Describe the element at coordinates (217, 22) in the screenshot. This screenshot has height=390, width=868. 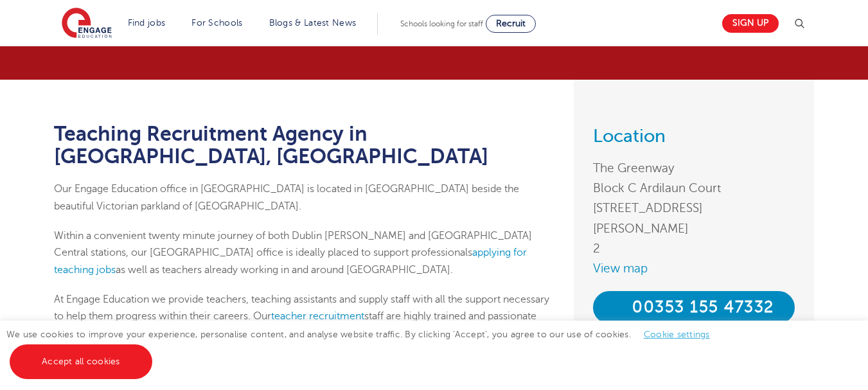
I see `a: For Schools` at that location.